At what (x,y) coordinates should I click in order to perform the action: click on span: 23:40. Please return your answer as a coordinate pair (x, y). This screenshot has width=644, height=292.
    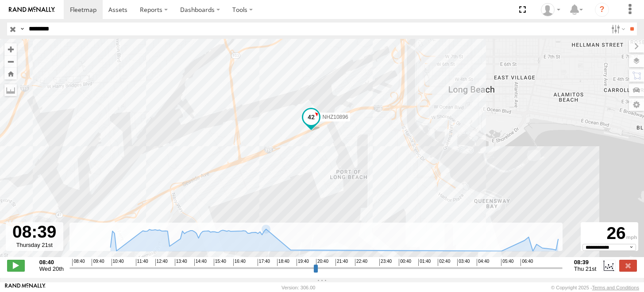
    Looking at the image, I should click on (385, 263).